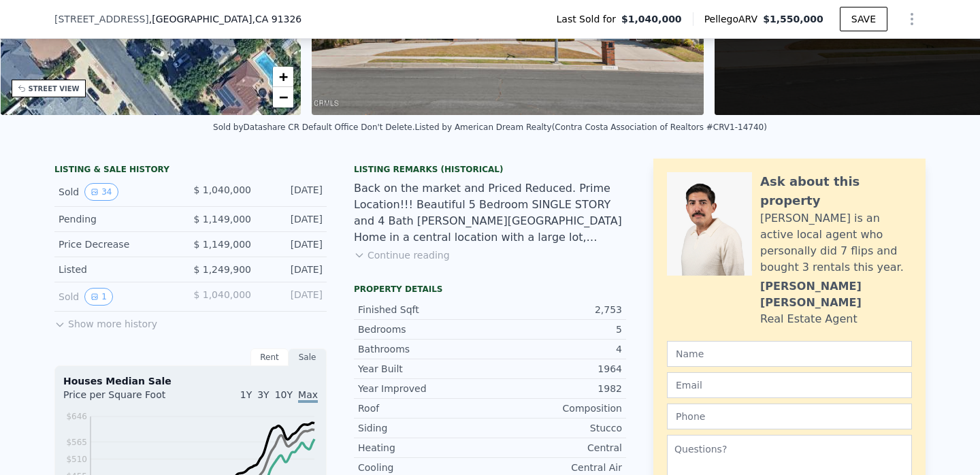 This screenshot has height=475, width=980. I want to click on div: Finished Sqft, so click(424, 310).